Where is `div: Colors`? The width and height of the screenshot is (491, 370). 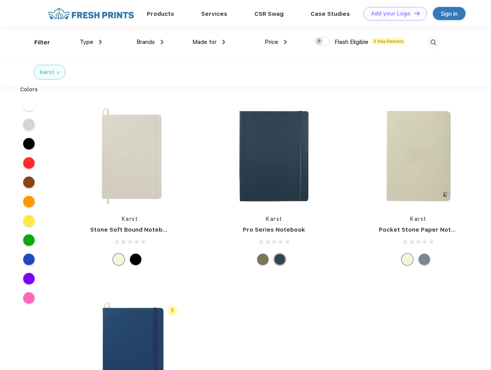 div: Colors is located at coordinates (29, 89).